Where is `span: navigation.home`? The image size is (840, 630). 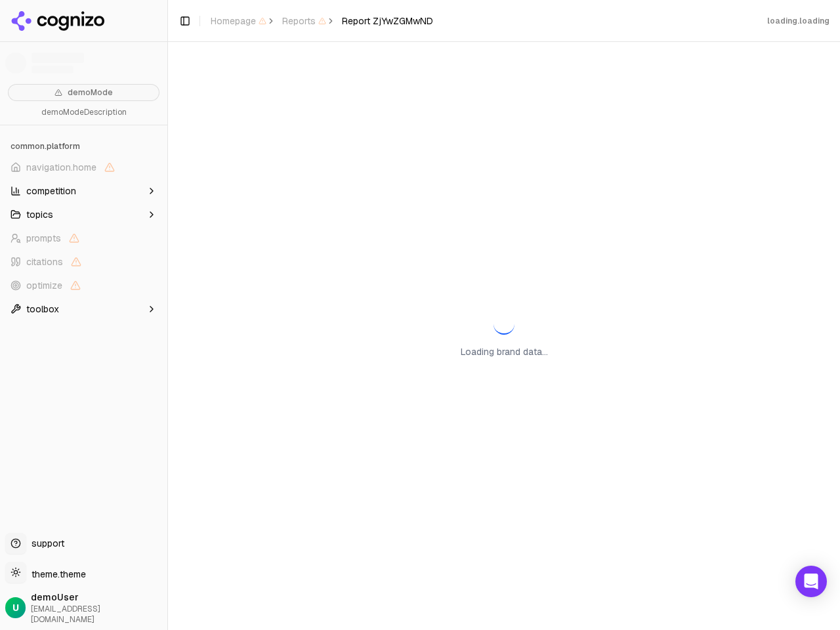 span: navigation.home is located at coordinates (61, 167).